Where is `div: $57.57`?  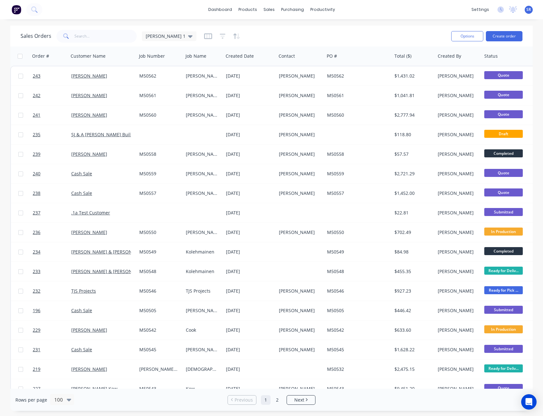
div: $57.57 is located at coordinates (412, 154).